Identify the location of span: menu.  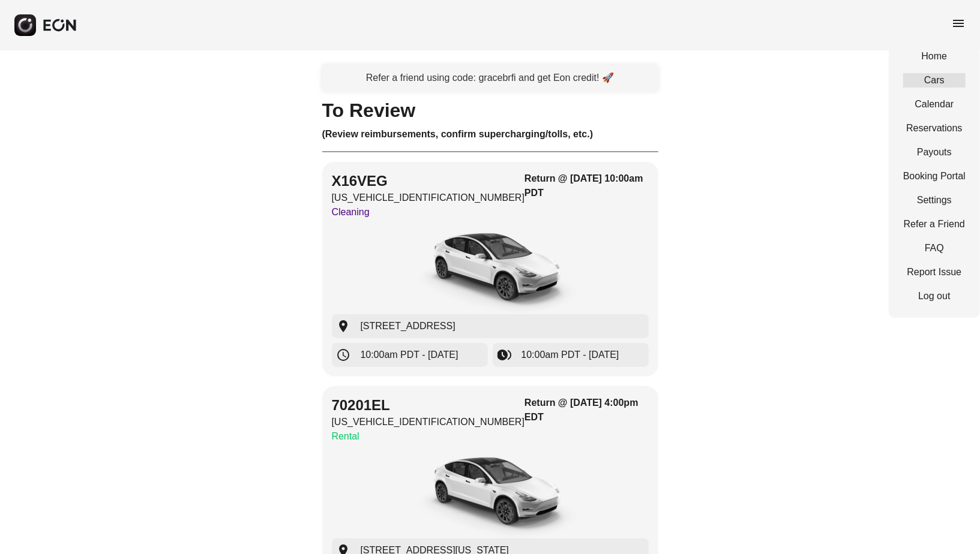
(958, 23).